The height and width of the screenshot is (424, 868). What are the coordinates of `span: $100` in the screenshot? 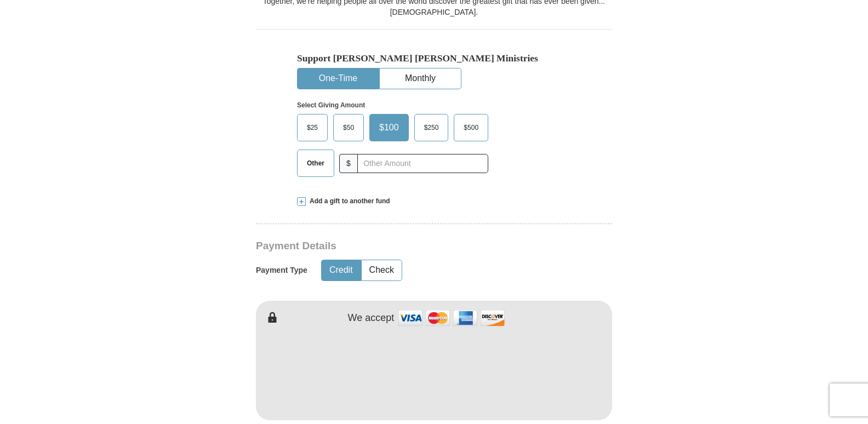 It's located at (389, 127).